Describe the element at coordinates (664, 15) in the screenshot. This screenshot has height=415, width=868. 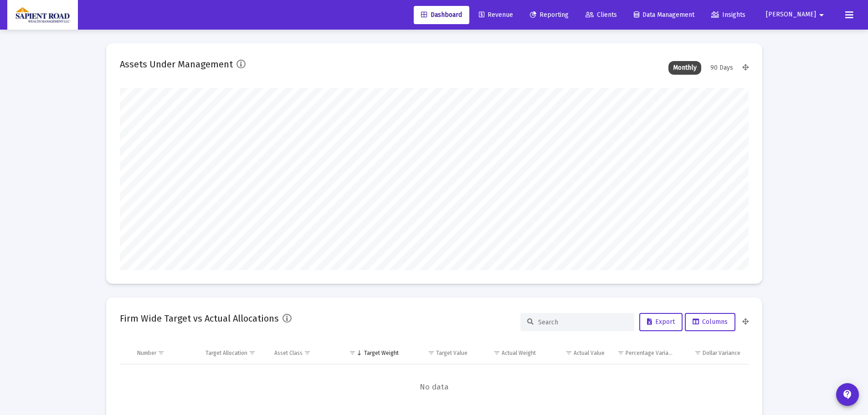
I see `a: Data Management` at that location.